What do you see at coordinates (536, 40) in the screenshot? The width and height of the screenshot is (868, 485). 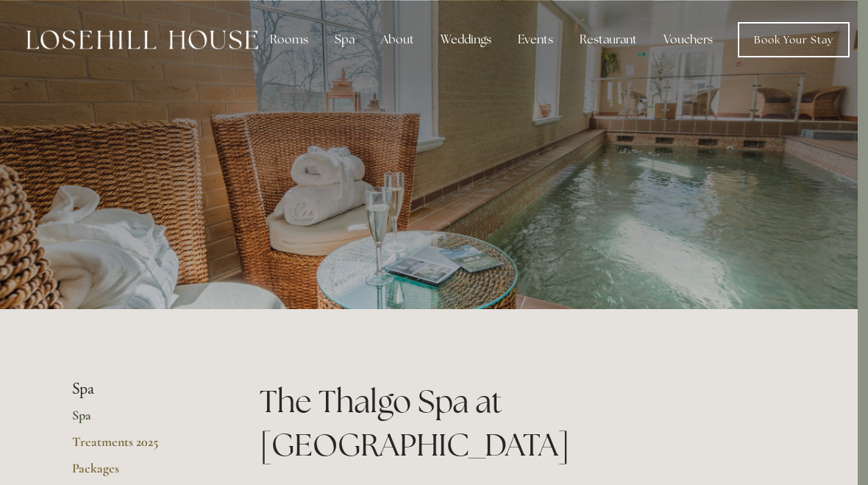 I see `div: Events` at bounding box center [536, 40].